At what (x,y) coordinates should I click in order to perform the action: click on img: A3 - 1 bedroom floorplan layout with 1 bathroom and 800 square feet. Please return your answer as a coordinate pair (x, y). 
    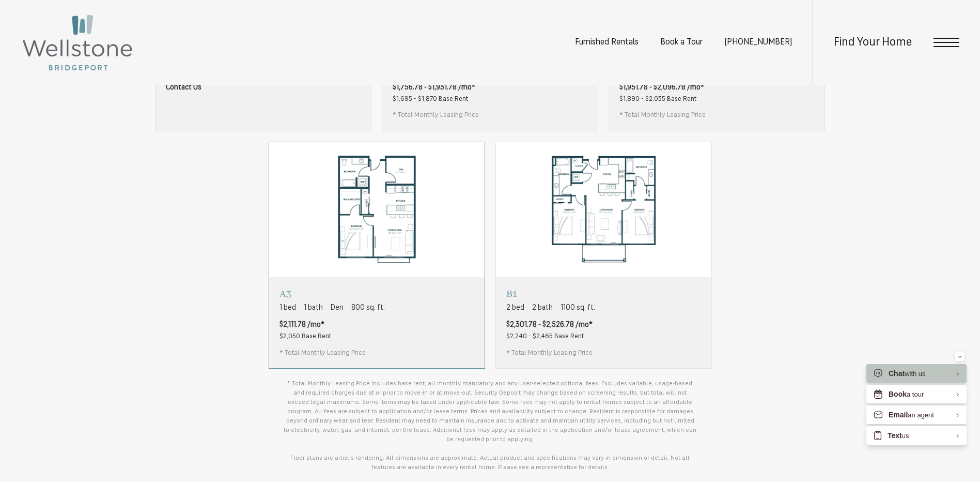
    Looking at the image, I should click on (376, 210).